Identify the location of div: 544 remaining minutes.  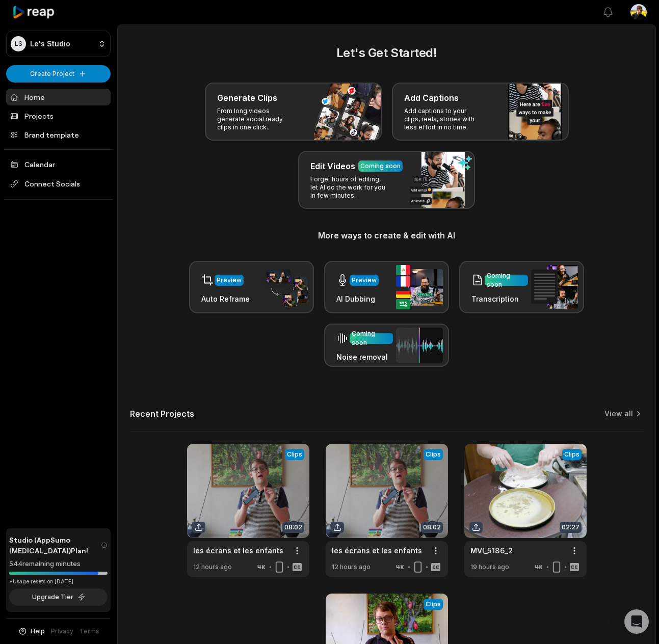
(58, 564).